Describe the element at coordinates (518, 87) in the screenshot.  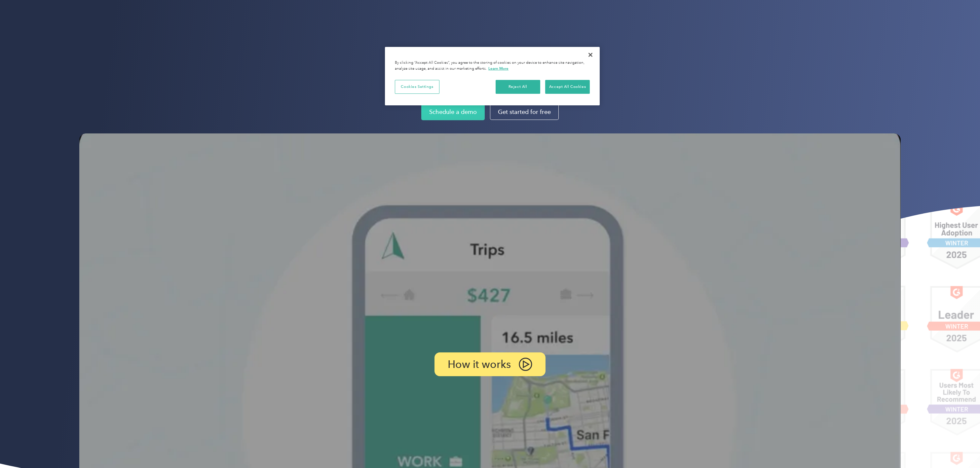
I see `button: Reject All` at that location.